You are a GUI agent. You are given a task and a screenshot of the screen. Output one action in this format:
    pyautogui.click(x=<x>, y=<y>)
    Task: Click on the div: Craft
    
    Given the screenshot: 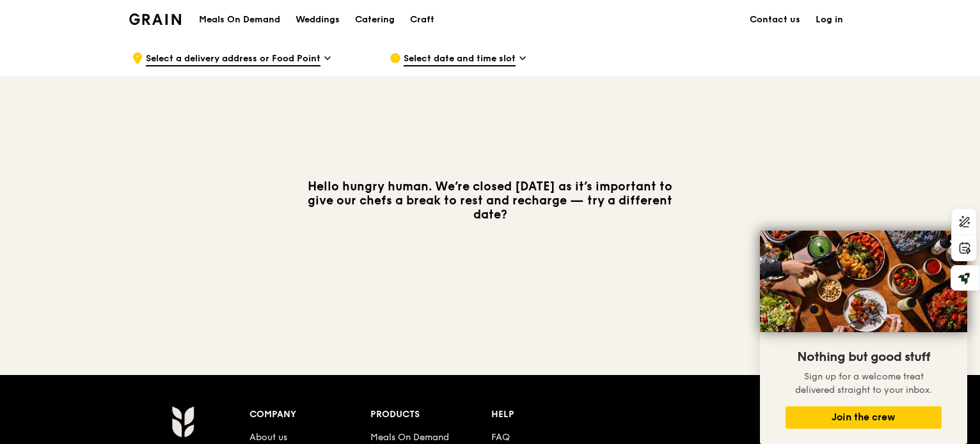 What is the action you would take?
    pyautogui.click(x=422, y=20)
    